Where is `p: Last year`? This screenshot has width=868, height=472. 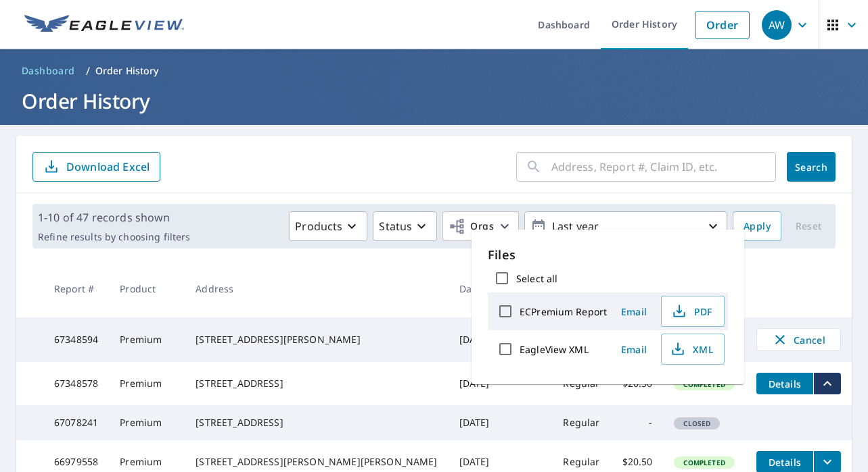 p: Last year is located at coordinates (626, 226).